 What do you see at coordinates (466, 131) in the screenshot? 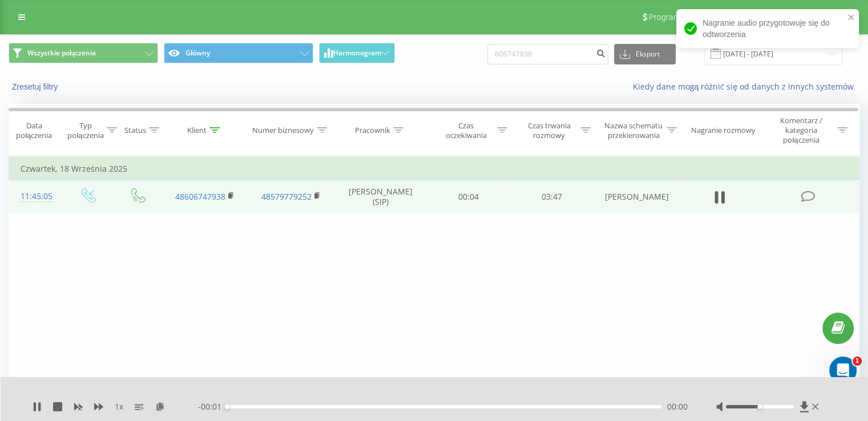
I see `div: Czas oczekiwania` at bounding box center [466, 131].